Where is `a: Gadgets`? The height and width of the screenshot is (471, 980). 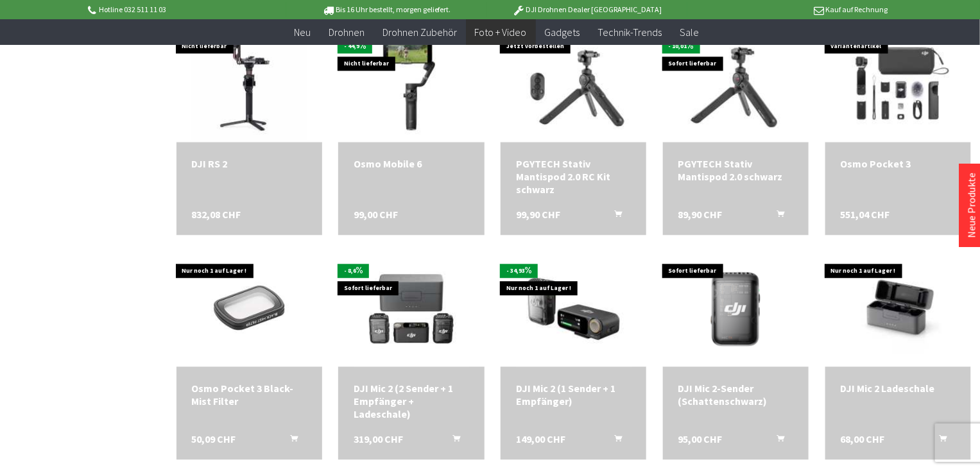
a: Gadgets is located at coordinates (563, 32).